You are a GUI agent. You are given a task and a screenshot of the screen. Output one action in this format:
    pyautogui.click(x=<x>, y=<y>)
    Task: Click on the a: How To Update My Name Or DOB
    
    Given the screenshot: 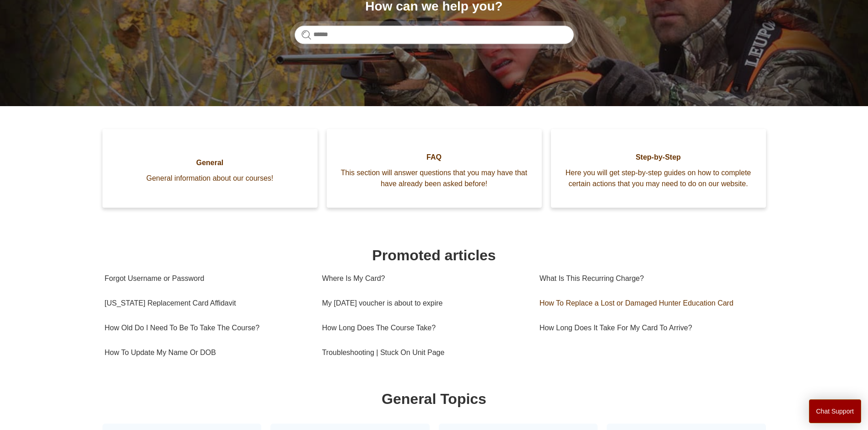 What is the action you would take?
    pyautogui.click(x=206, y=353)
    